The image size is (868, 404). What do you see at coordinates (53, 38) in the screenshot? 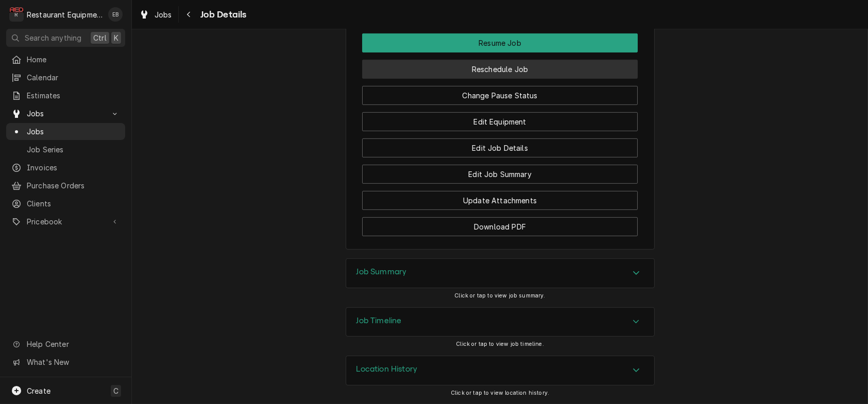
I see `span: Search anything` at bounding box center [53, 38].